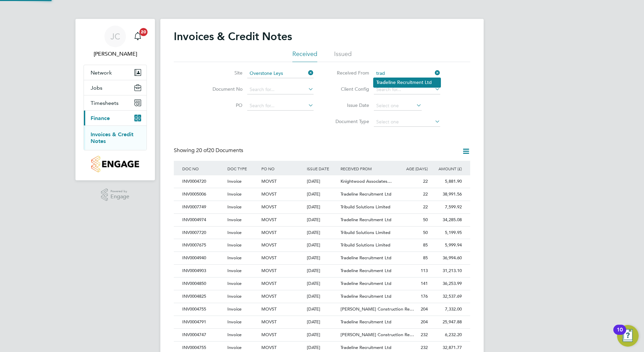  Describe the element at coordinates (322, 169) in the screenshot. I see `div: ISSUE DATE` at that location.